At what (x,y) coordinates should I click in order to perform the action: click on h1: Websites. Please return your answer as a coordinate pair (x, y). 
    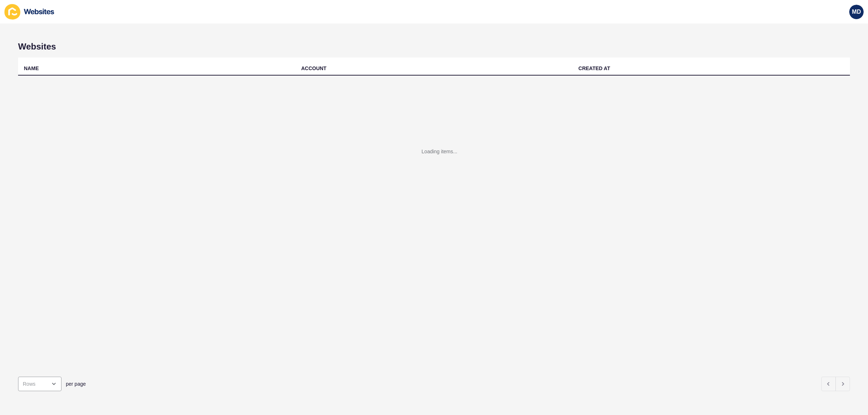
    Looking at the image, I should click on (434, 47).